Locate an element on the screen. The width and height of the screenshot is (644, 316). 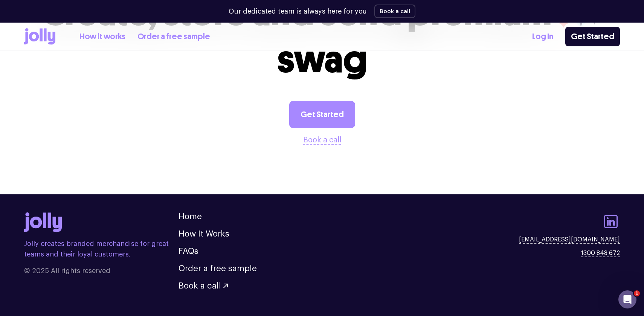
a: Log In is located at coordinates (543, 36).